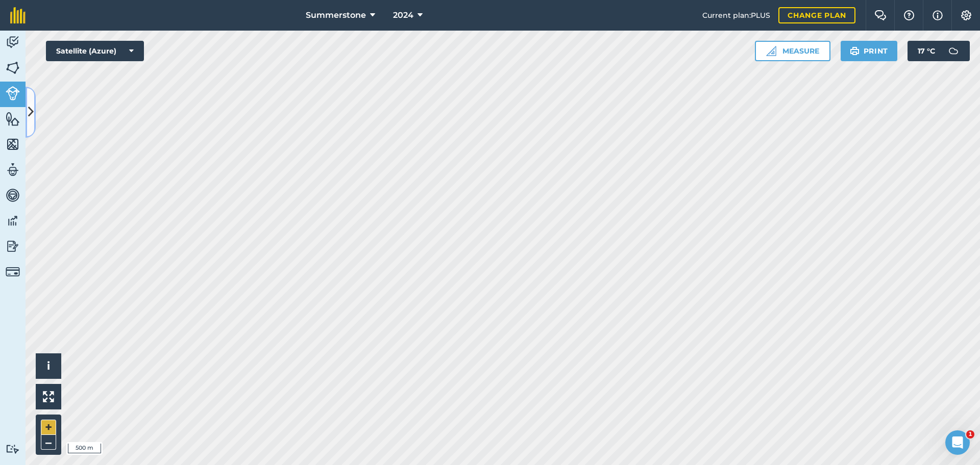 Image resolution: width=980 pixels, height=465 pixels. What do you see at coordinates (49, 397) in the screenshot?
I see `img: Four arrows, one pointing top left, one top right, one bottom right and the last bottom left` at bounding box center [49, 397].